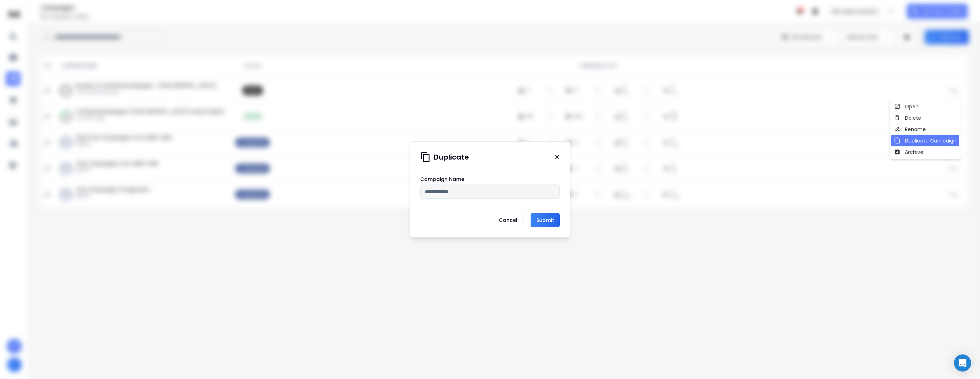 This screenshot has height=379, width=980. Describe the element at coordinates (908, 118) in the screenshot. I see `div: Delete` at that location.